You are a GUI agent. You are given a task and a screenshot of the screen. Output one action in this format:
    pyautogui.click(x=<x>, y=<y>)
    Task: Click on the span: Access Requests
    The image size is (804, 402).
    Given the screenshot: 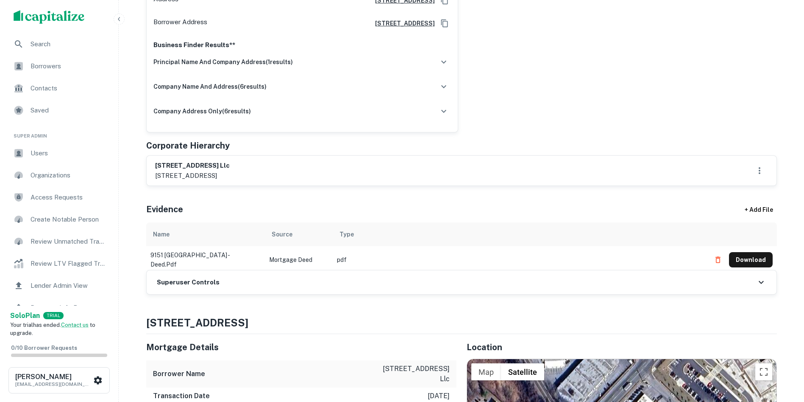 What is the action you would take?
    pyautogui.click(x=68, y=197)
    